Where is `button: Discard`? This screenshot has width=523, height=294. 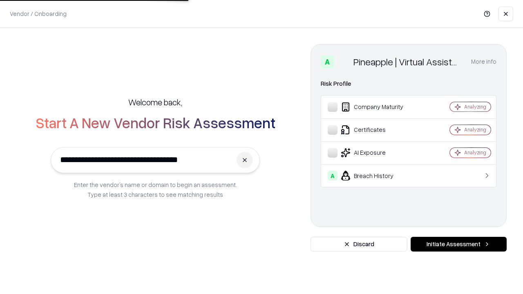
button: Discard is located at coordinates (358, 244).